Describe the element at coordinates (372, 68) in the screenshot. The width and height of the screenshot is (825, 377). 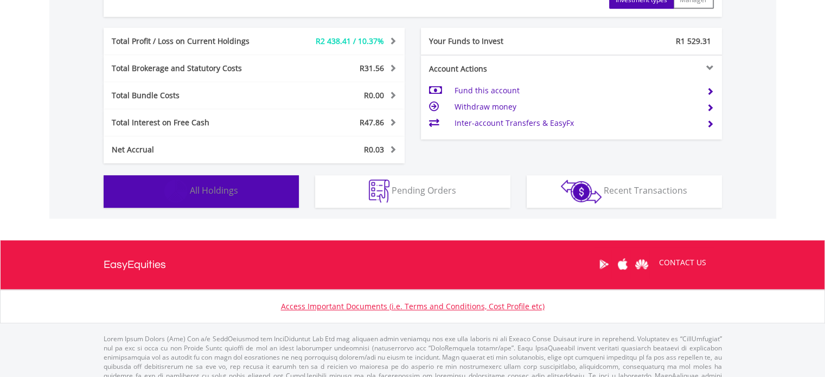
I see `span: R31.56` at that location.